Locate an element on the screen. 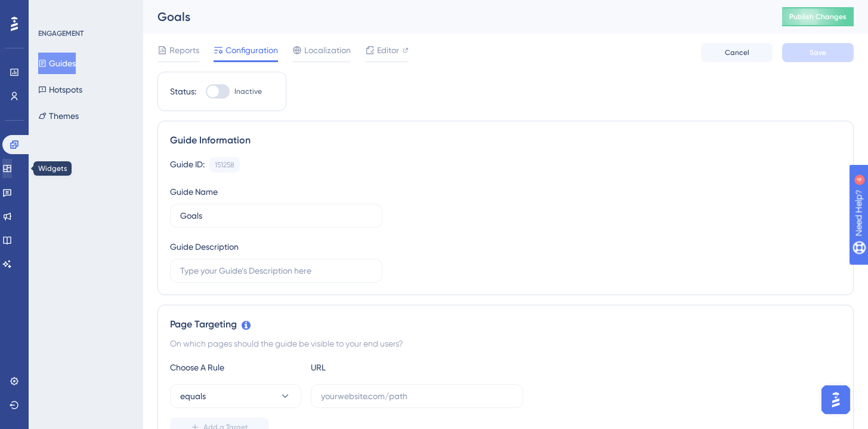  button: Publish Changes is located at coordinates (817, 17).